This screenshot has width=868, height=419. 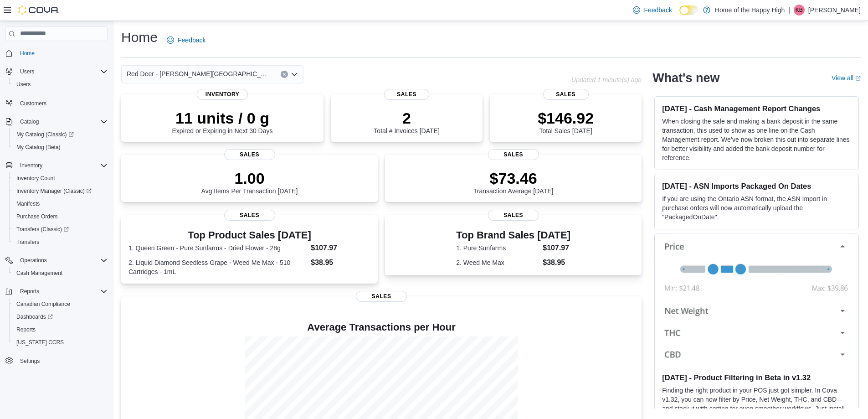 What do you see at coordinates (37, 216) in the screenshot?
I see `a: Purchase Orders` at bounding box center [37, 216].